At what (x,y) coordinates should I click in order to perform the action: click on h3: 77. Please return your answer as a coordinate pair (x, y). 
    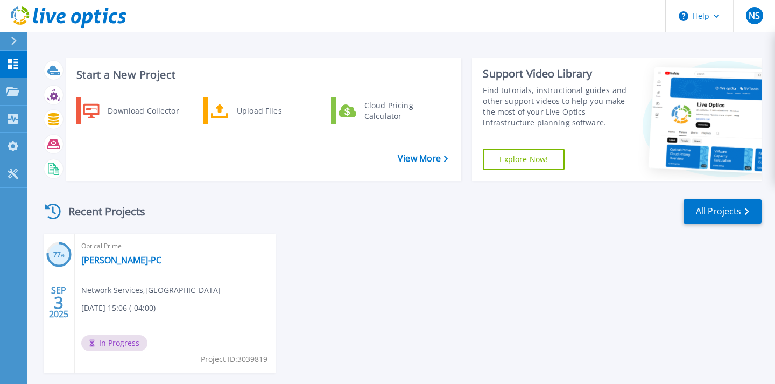
    Looking at the image, I should click on (59, 254).